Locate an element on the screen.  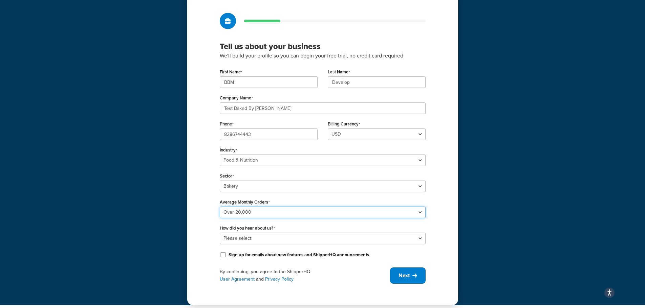
label: Company Name is located at coordinates (236, 98).